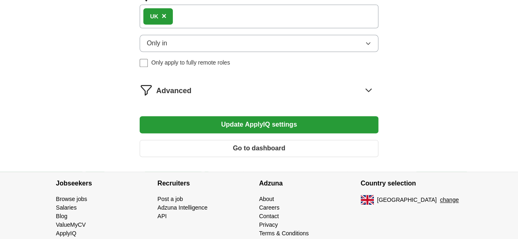 This screenshot has height=239, width=518. I want to click on img: filter, so click(146, 90).